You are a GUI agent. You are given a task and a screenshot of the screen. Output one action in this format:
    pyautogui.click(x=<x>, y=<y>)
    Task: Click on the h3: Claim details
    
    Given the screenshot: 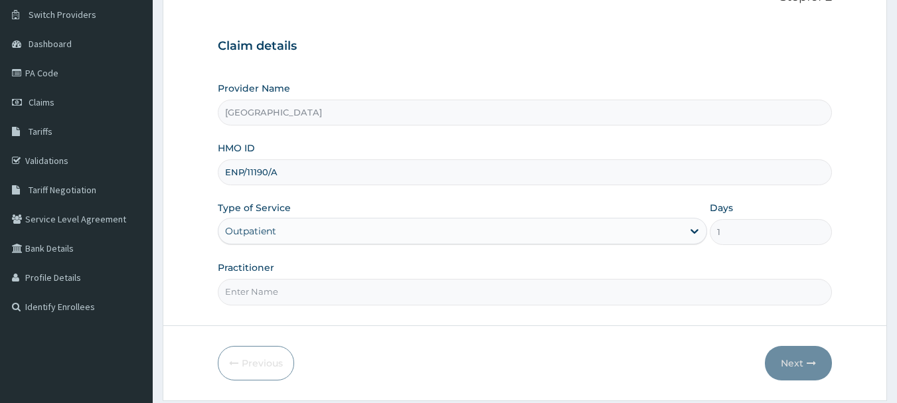 What is the action you would take?
    pyautogui.click(x=525, y=46)
    